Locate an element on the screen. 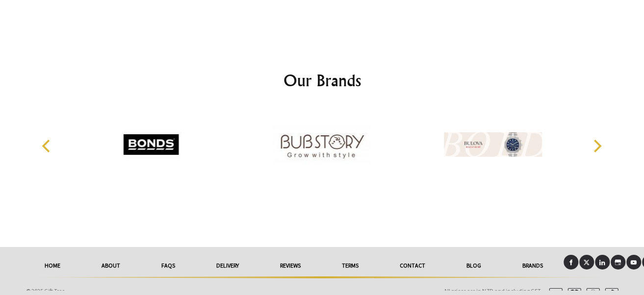  a: Blog is located at coordinates (474, 266).